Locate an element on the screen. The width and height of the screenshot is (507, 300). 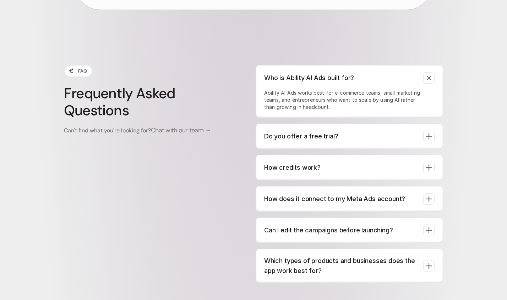
p: Ability AI Ads works best for e-commerce teams, small marketing teams, and entrepreneurs who want... is located at coordinates (344, 100).